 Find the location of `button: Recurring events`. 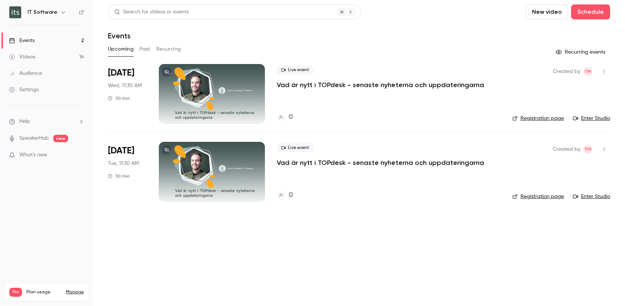

button: Recurring events is located at coordinates (581, 52).